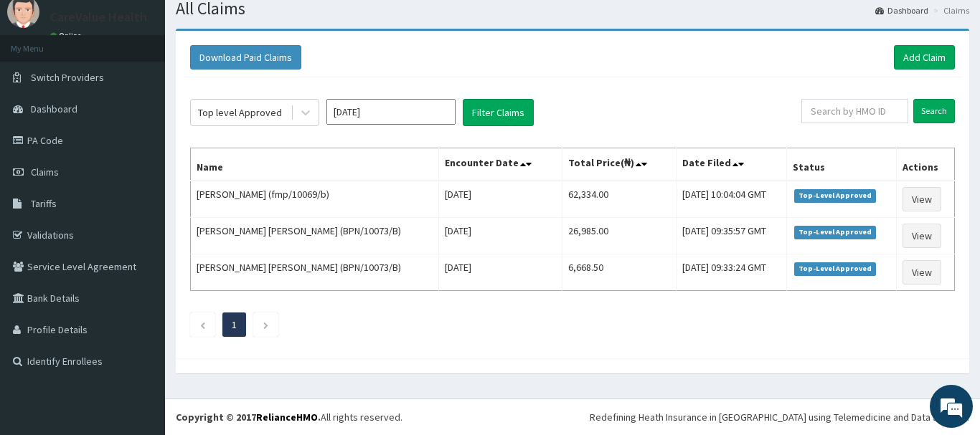 This screenshot has width=980, height=435. I want to click on a: Previous page, so click(203, 325).